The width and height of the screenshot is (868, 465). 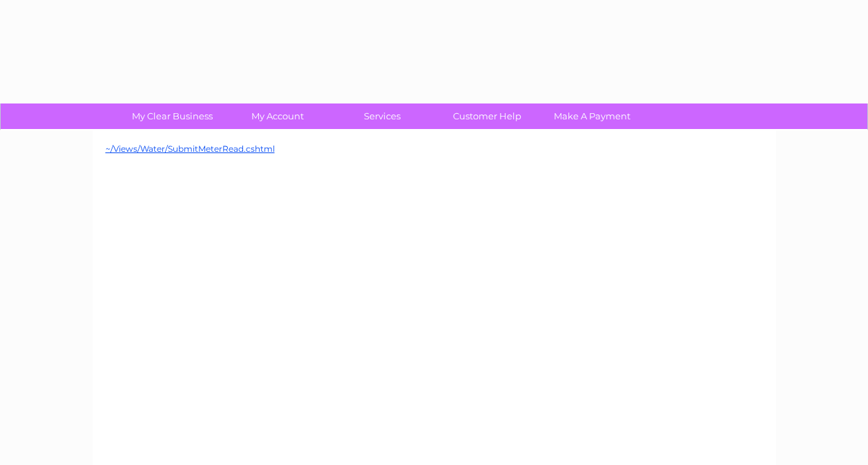 I want to click on a: Customer Help, so click(x=487, y=116).